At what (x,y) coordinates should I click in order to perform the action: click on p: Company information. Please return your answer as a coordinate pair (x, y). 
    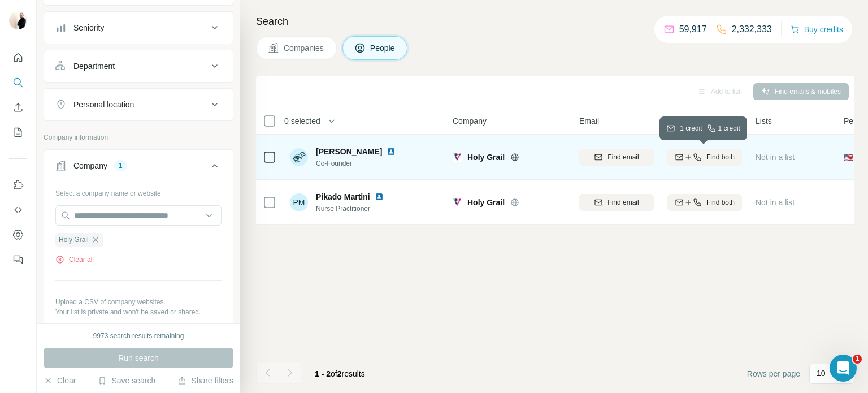
    Looking at the image, I should click on (139, 138).